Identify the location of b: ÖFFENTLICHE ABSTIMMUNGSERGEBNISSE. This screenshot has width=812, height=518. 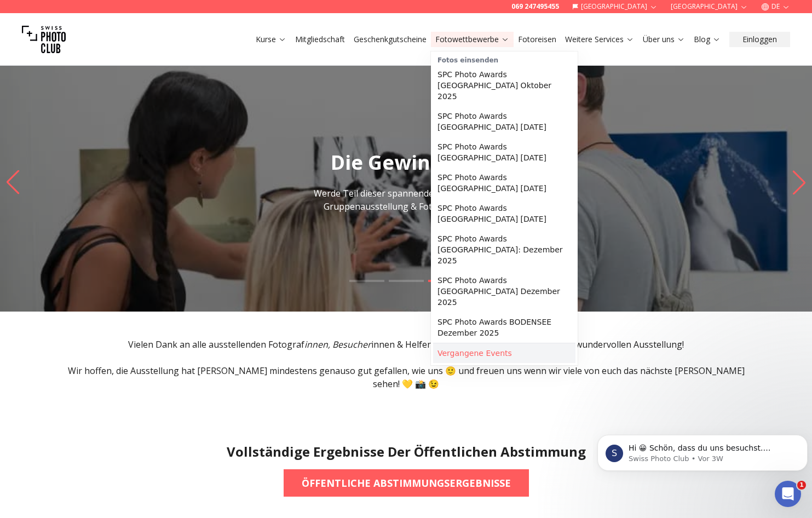
(406, 483).